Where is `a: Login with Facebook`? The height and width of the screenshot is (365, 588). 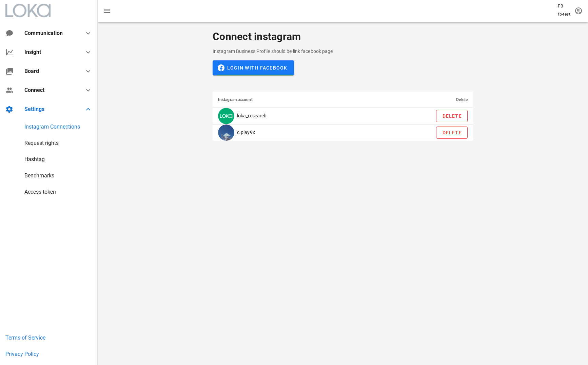 a: Login with Facebook is located at coordinates (253, 68).